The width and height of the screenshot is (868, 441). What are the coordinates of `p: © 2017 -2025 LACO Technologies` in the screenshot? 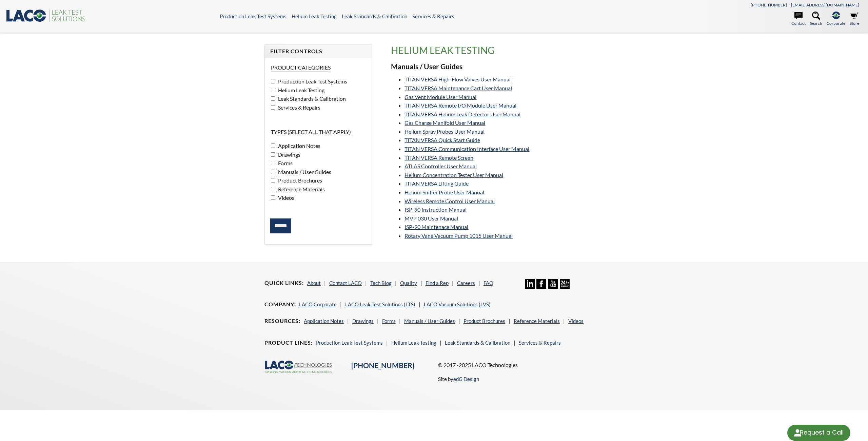 It's located at (521, 365).